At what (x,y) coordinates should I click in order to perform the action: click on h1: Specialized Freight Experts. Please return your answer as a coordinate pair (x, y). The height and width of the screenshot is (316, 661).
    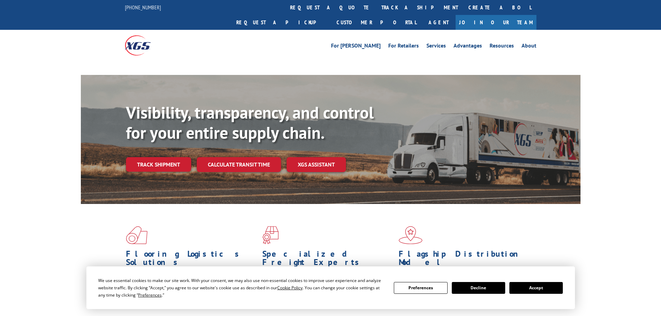
    Looking at the image, I should click on (328, 260).